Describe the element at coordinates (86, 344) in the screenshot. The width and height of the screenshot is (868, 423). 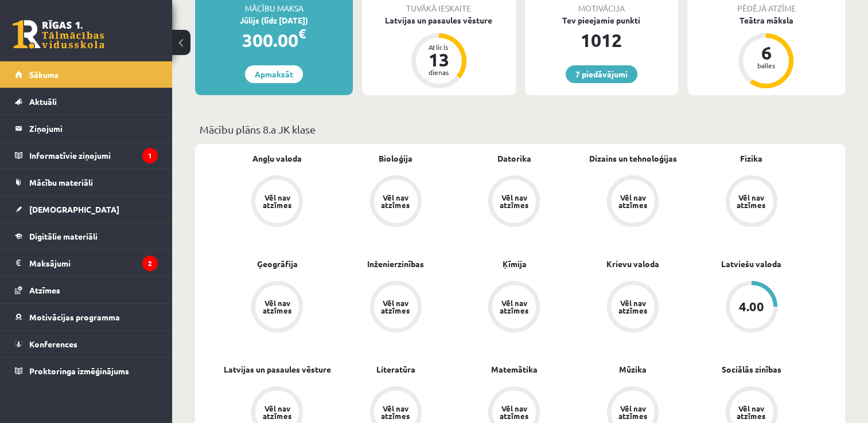
I see `a: Konferences` at that location.